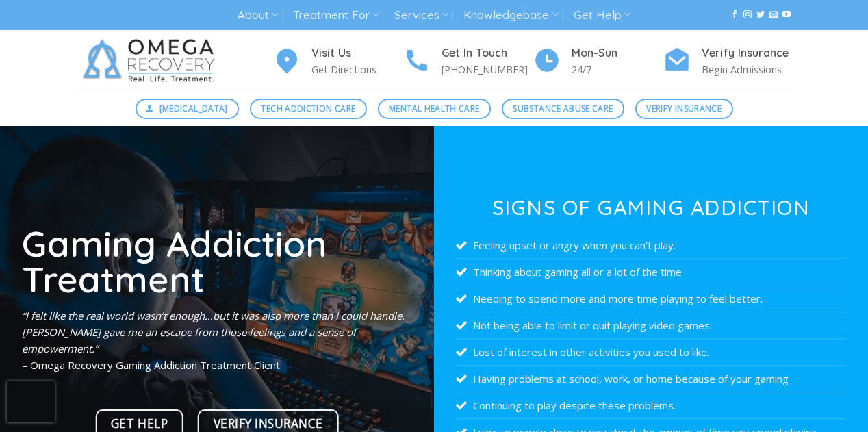 This screenshot has width=868, height=432. I want to click on img: Omega Recovery, so click(152, 61).